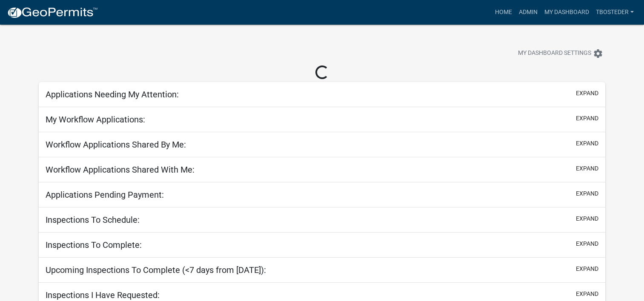 Image resolution: width=644 pixels, height=301 pixels. What do you see at coordinates (561, 53) in the screenshot?
I see `button: My Dashboard Settingssettings` at bounding box center [561, 53].